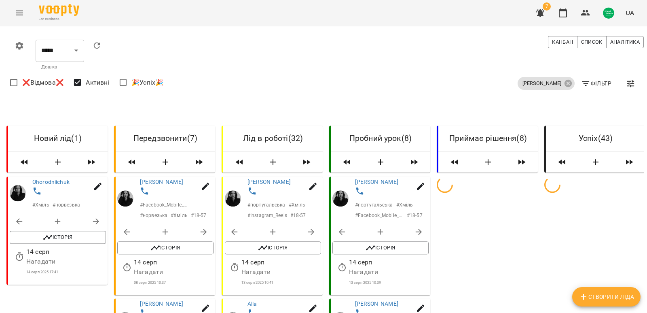 The image size is (647, 313). What do you see at coordinates (147, 82) in the screenshot?
I see `span: 🎉Успіх🎉` at bounding box center [147, 82].